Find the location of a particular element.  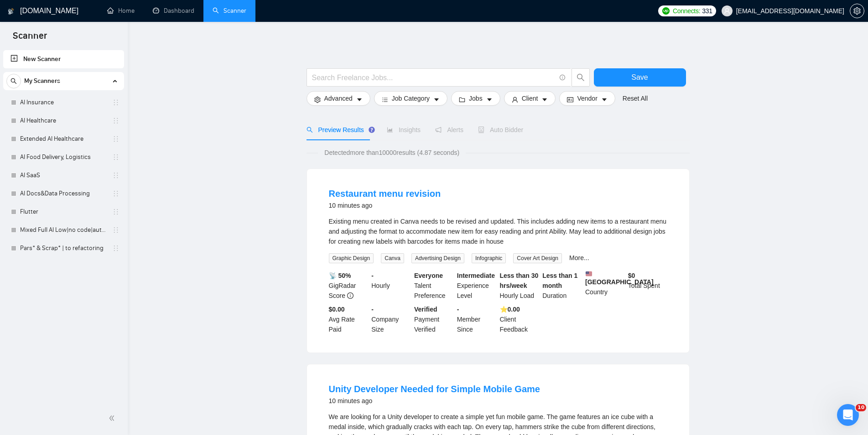

button: Home is located at coordinates (152, 12).